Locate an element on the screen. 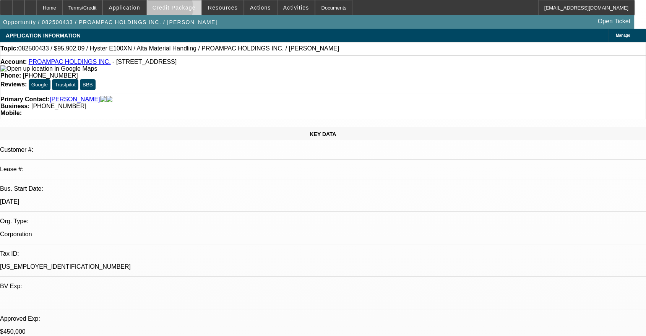  span: Actions is located at coordinates (260, 8).